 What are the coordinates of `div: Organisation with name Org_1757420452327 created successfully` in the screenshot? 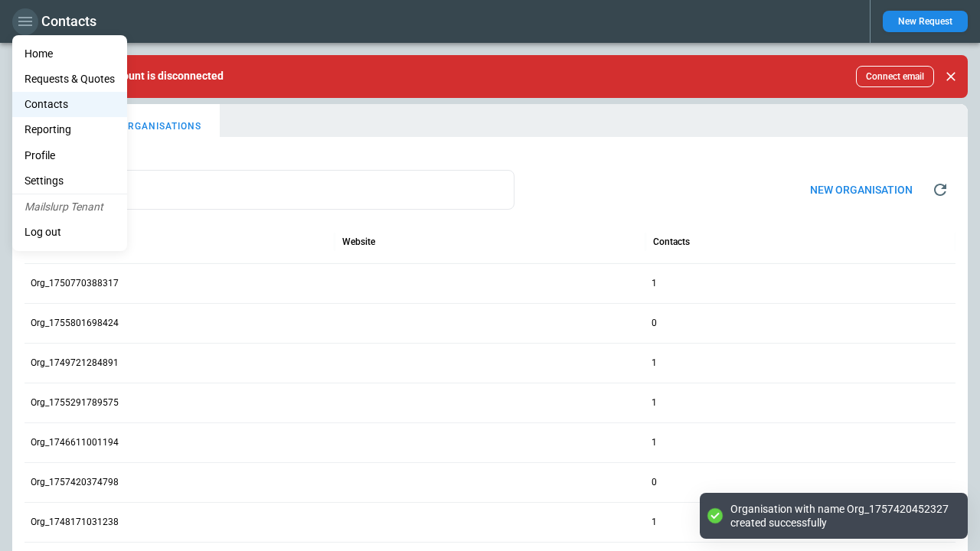 It's located at (841, 516).